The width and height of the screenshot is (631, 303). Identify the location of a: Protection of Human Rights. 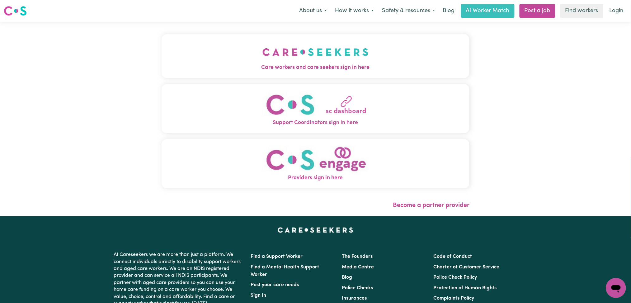
(465, 288).